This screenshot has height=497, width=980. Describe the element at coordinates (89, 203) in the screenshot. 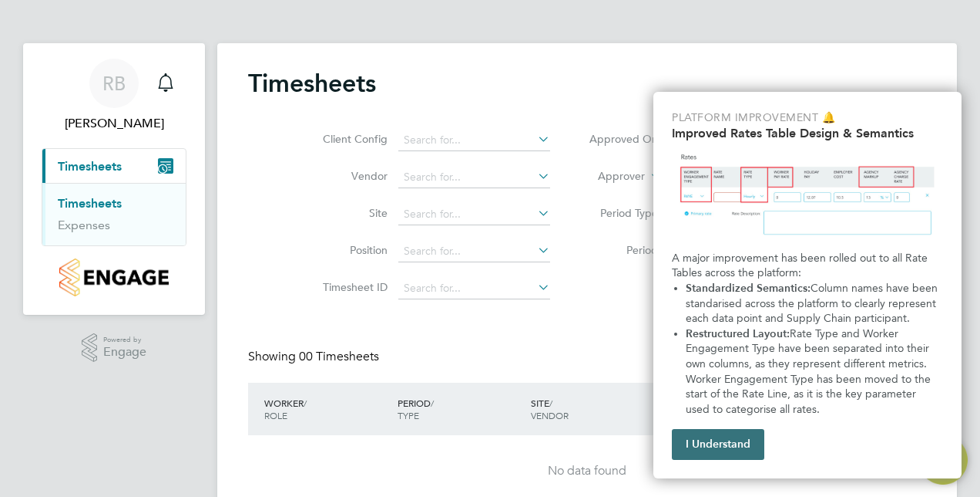

I see `a: Timesheets` at that location.